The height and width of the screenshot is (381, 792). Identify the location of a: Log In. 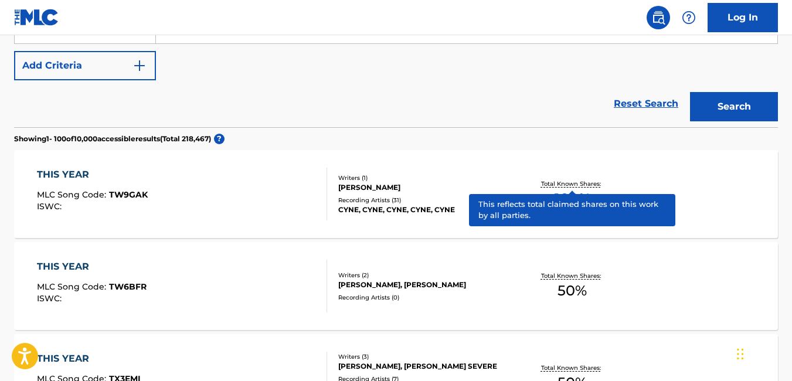
(743, 18).